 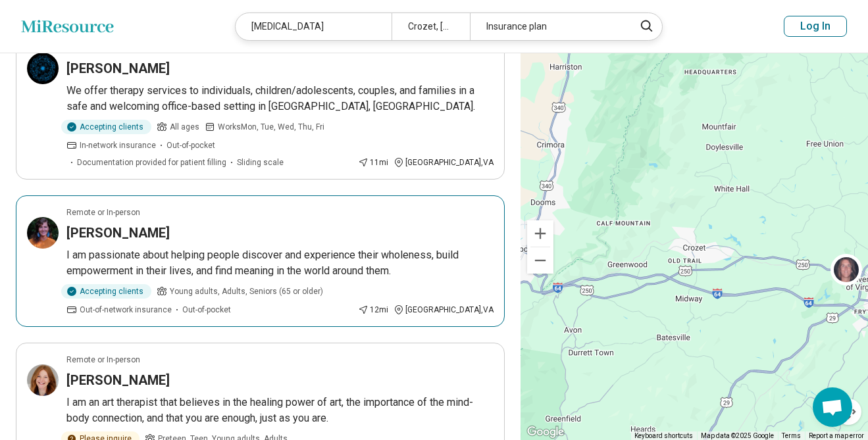 What do you see at coordinates (791, 436) in the screenshot?
I see `a: Terms (opens in new tab)` at bounding box center [791, 436].